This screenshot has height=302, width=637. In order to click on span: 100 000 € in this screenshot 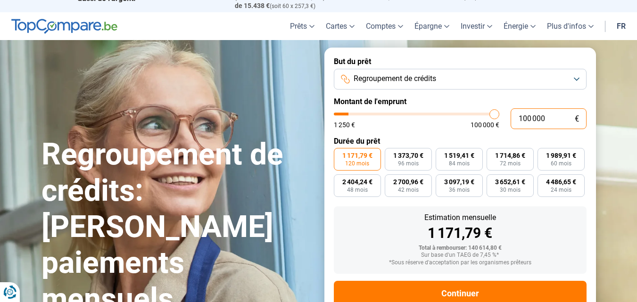, I will do `click(485, 125)`.